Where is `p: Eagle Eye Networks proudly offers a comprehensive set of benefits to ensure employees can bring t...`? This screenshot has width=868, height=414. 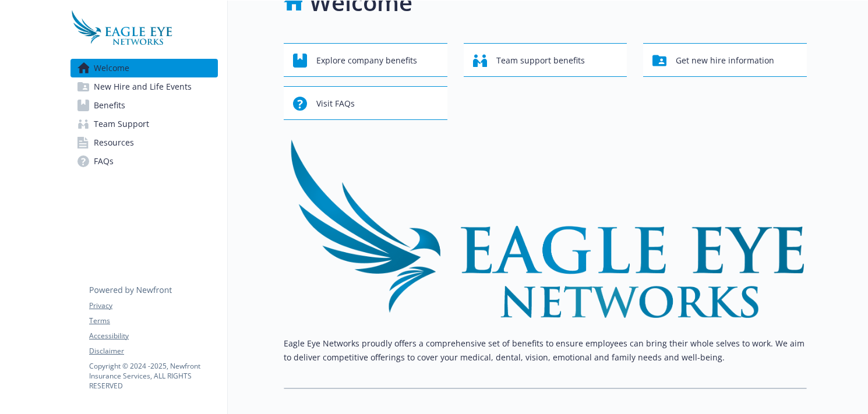
p: Eagle Eye Networks proudly offers a comprehensive set of benefits to ensure employees can bring t... is located at coordinates (545, 351).